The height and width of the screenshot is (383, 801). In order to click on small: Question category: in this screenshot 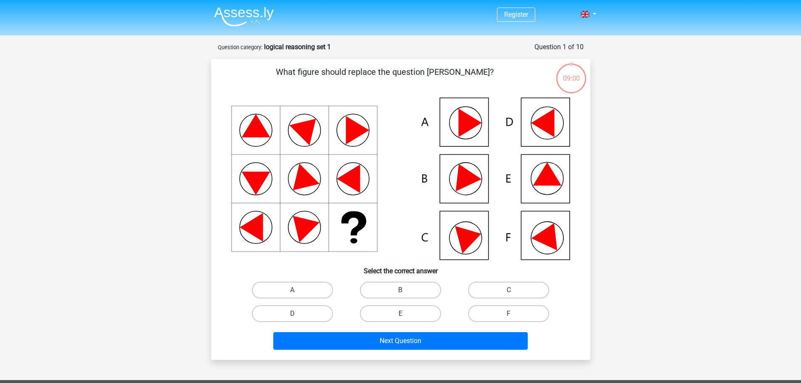, I will do `click(240, 47)`.